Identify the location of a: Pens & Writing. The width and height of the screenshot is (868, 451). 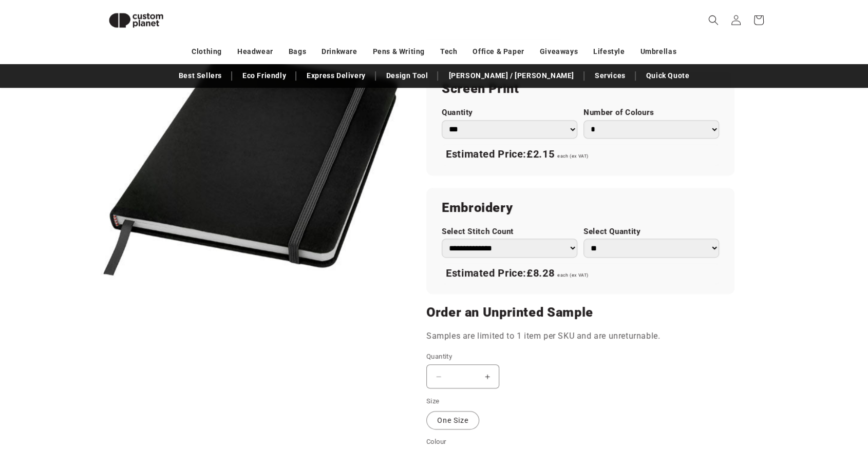
(398, 51).